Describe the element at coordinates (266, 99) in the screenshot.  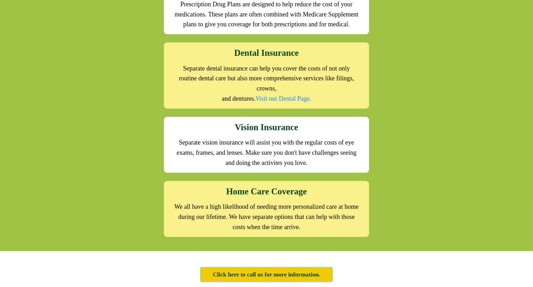
I see `h2: and dentures.` at that location.